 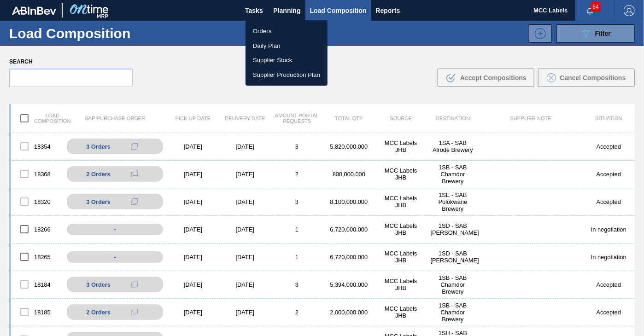 I want to click on a: Supplier Stock, so click(x=286, y=60).